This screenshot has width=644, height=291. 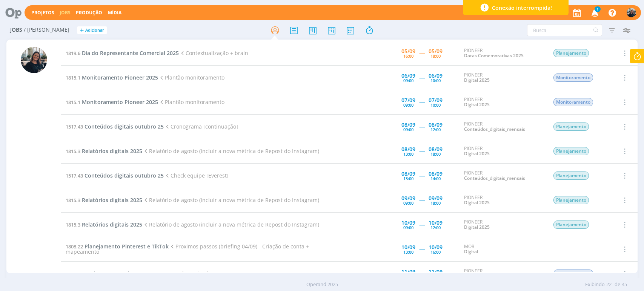 What do you see at coordinates (408, 154) in the screenshot?
I see `div: 13:00` at bounding box center [408, 154].